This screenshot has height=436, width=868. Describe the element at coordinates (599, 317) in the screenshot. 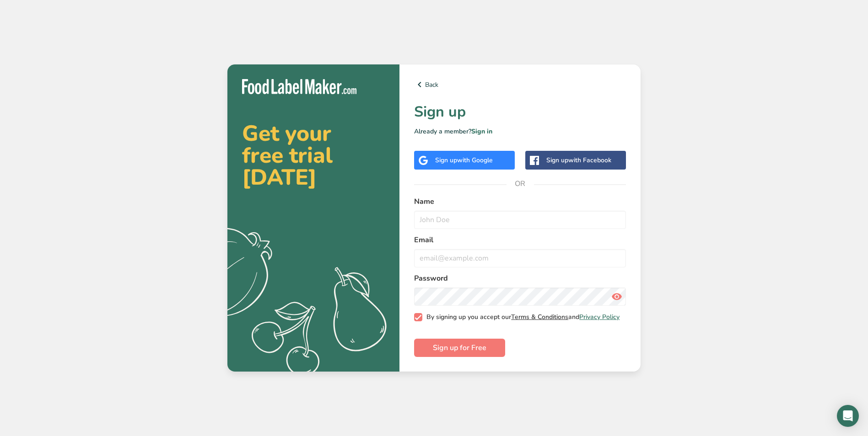

I see `a: Privacy Policy` at that location.